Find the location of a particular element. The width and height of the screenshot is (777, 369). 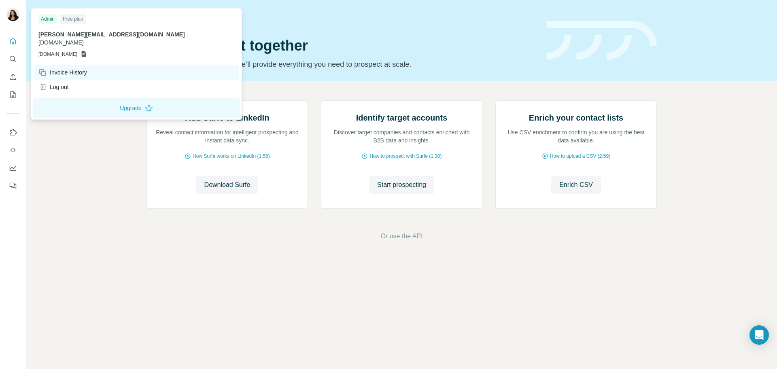

h1: Let’s prospect together is located at coordinates (341, 46).